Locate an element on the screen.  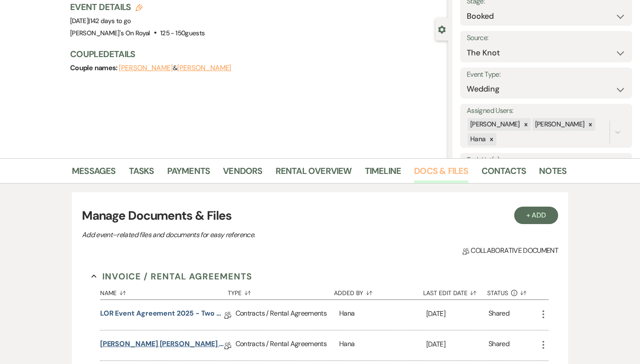
h3: Couple Details is located at coordinates (255, 54).